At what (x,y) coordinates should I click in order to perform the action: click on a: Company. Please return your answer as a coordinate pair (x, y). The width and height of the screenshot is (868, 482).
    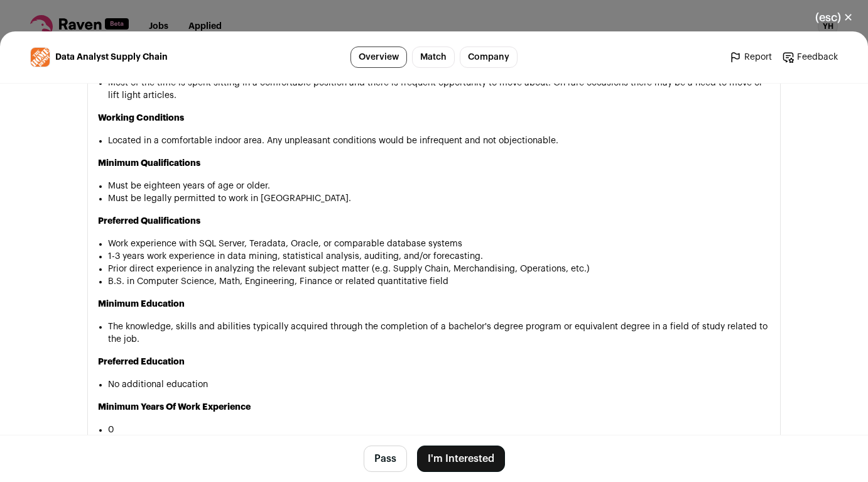
    Looking at the image, I should click on (489, 57).